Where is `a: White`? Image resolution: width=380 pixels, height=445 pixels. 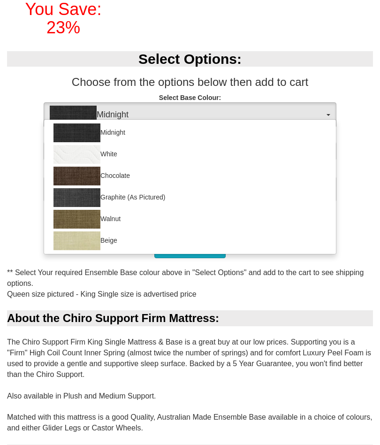 a: White is located at coordinates (190, 155).